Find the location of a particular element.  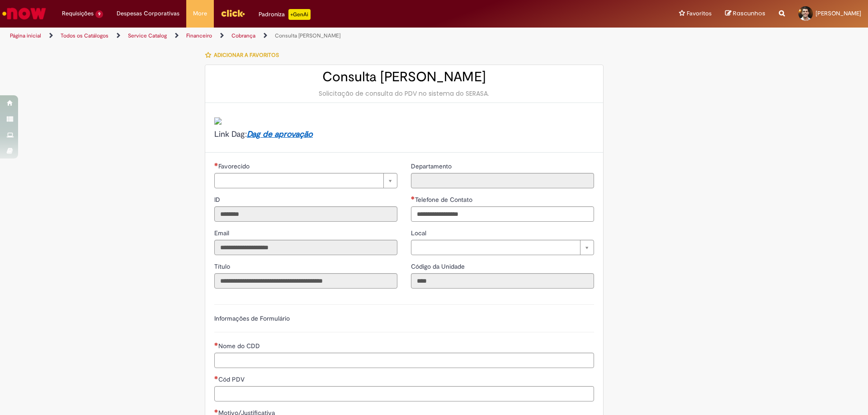

label: Somente leitura - Departamento is located at coordinates (432, 166).